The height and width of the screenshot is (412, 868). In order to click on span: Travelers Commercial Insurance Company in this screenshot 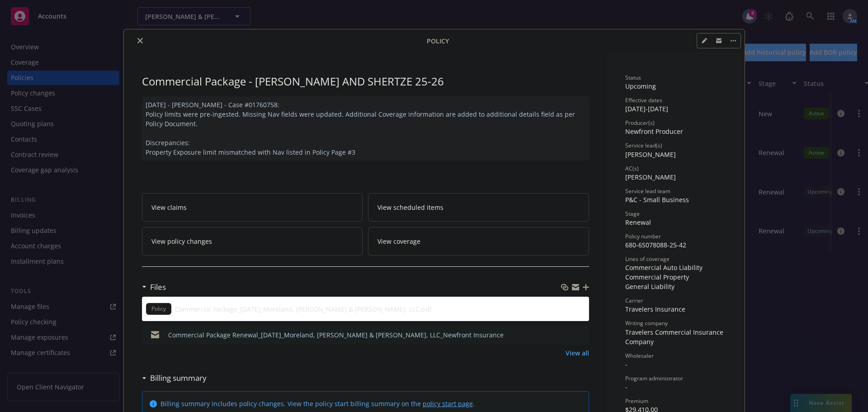, I will do `click(675, 337)`.